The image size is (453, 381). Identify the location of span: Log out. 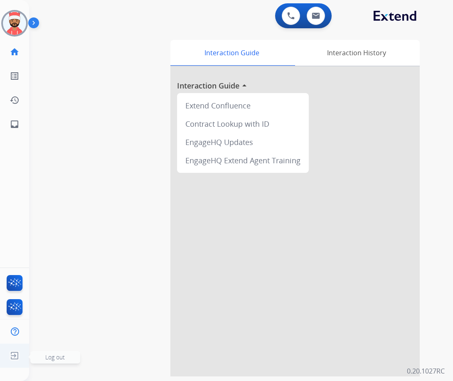
(55, 357).